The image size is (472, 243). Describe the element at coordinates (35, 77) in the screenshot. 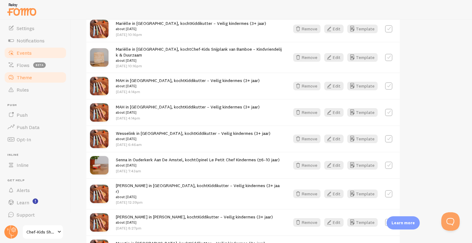

I see `a: Theme` at that location.